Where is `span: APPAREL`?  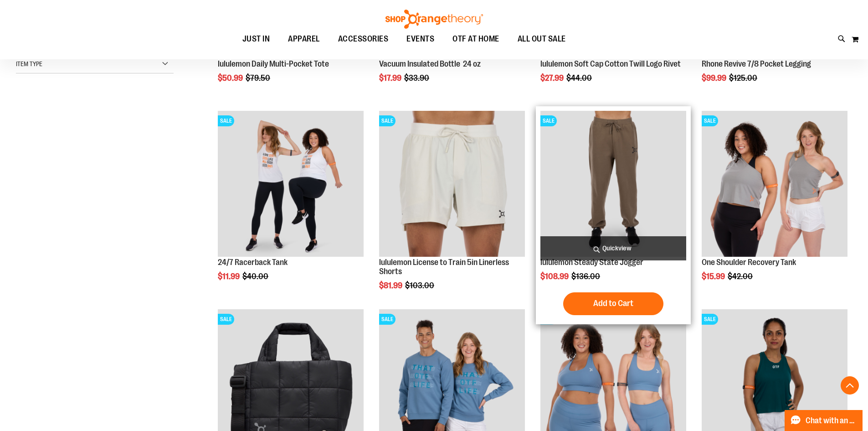
span: APPAREL is located at coordinates (304, 39).